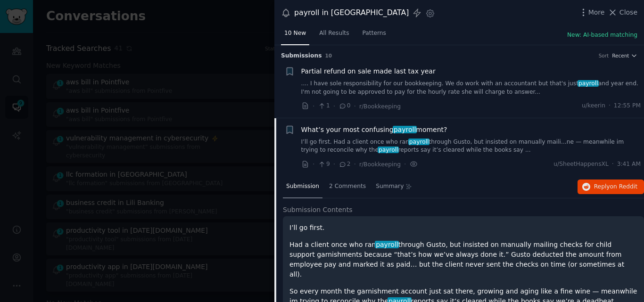 This screenshot has width=644, height=302. I want to click on span: 1, so click(323, 106).